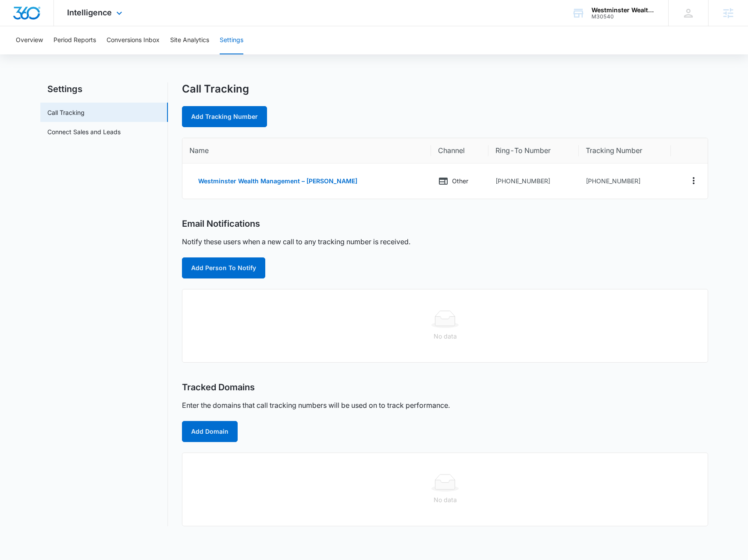 The height and width of the screenshot is (560, 748). Describe the element at coordinates (29, 40) in the screenshot. I see `button: Overview` at that location.